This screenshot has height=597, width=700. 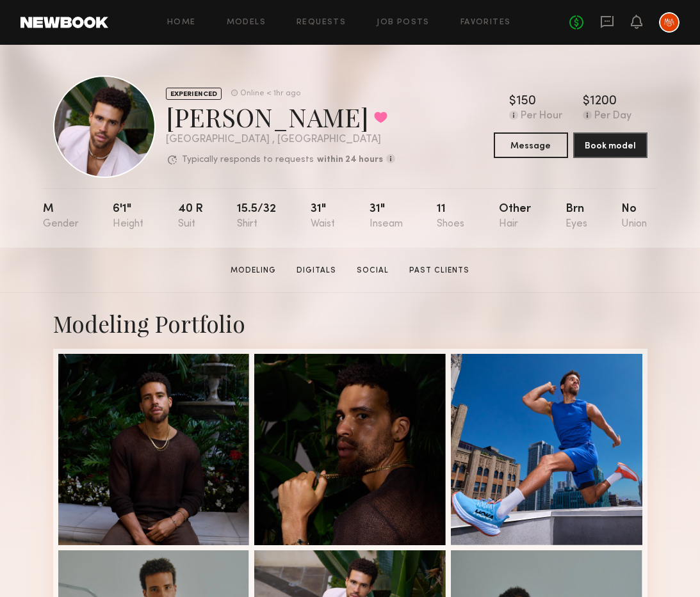 What do you see at coordinates (439, 271) in the screenshot?
I see `a: Past Clients` at bounding box center [439, 271].